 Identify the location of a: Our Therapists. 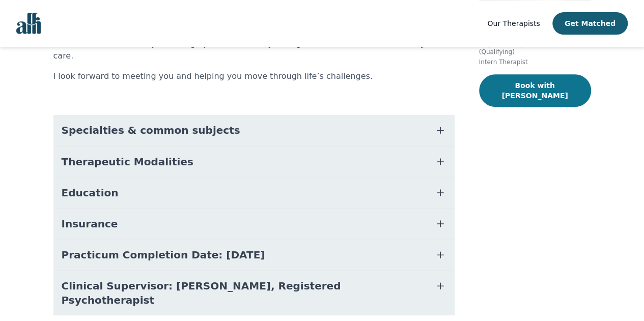
(513, 23).